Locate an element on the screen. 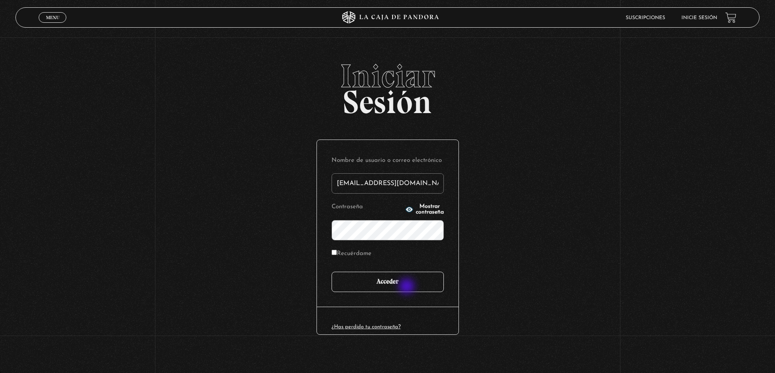  h2: Sesión is located at coordinates (387, 86).